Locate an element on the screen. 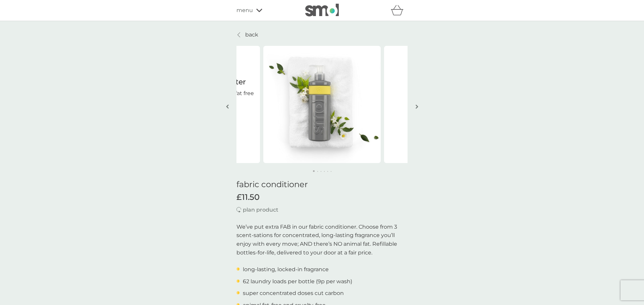 Image resolution: width=644 pixels, height=305 pixels. p: 62 laundry loads per bottle (9p per wash) is located at coordinates (298, 282).